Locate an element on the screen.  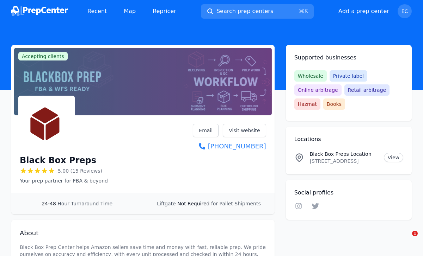
a: Email is located at coordinates (205, 131).